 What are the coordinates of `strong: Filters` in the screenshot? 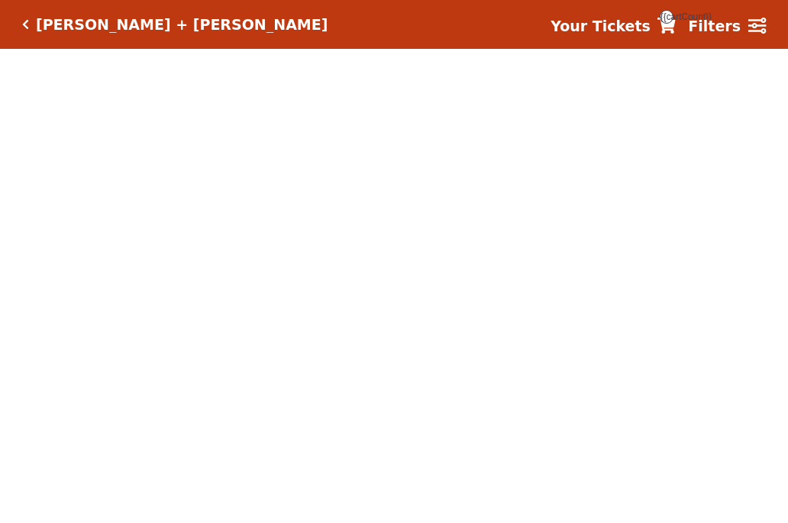 It's located at (714, 26).